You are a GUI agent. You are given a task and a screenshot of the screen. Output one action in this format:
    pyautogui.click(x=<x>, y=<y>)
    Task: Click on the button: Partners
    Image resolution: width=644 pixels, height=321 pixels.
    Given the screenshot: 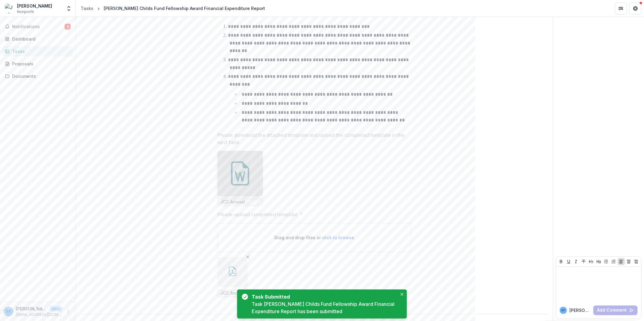 What is the action you would take?
    pyautogui.click(x=621, y=8)
    